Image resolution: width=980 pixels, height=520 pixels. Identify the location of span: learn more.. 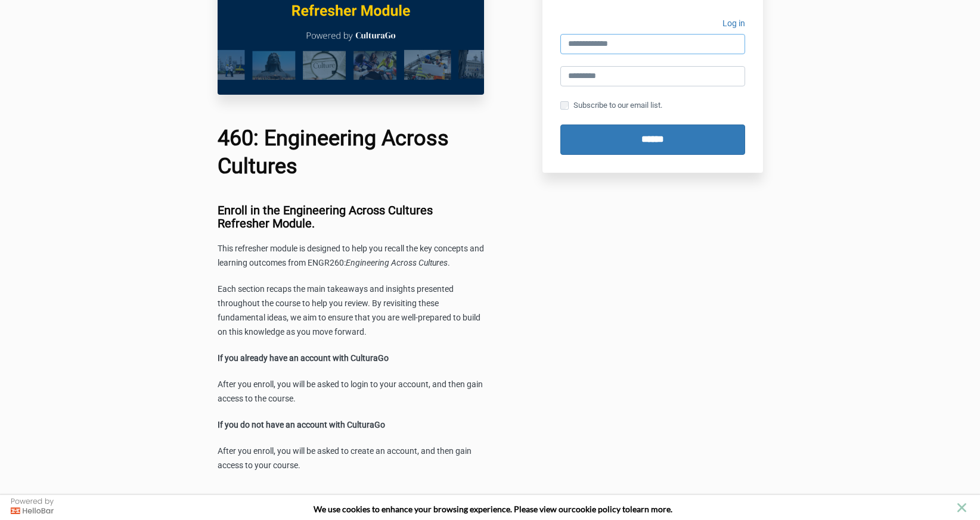
(651, 509).